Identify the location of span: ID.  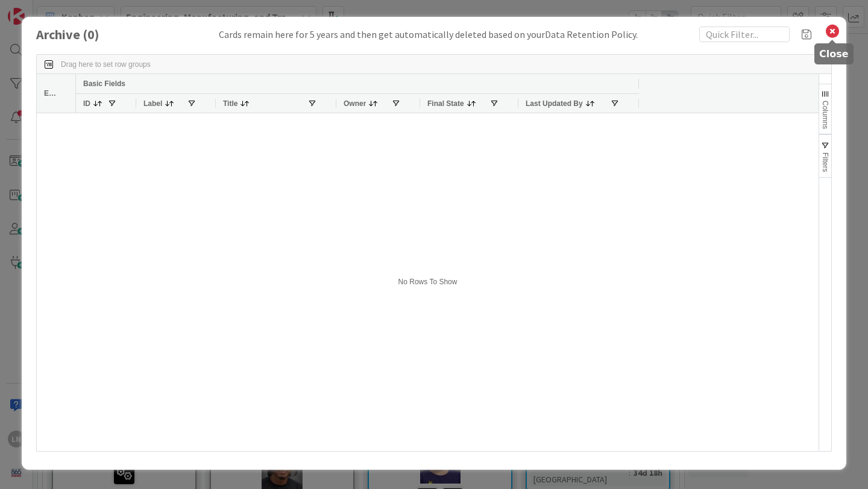
(87, 103).